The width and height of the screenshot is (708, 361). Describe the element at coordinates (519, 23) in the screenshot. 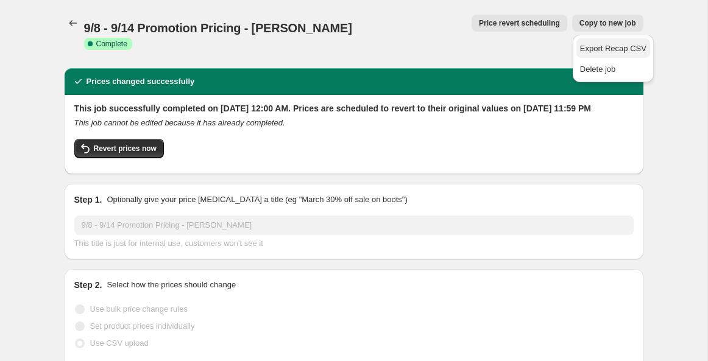

I see `button: Price revert scheduling` at that location.